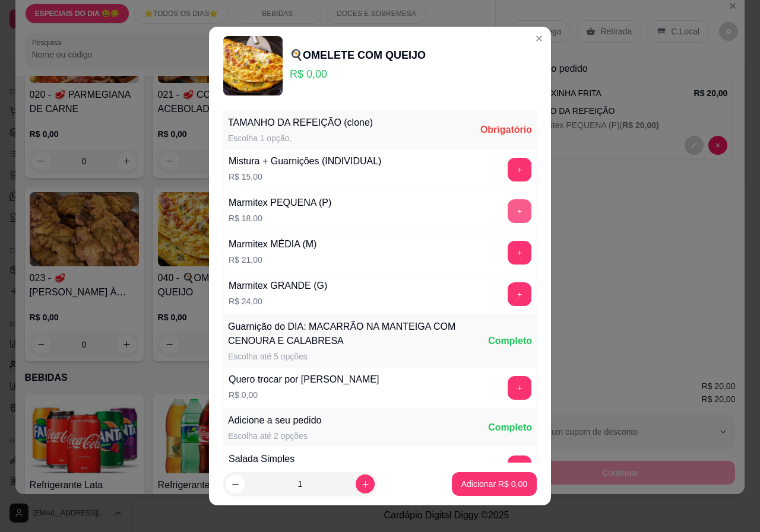 The width and height of the screenshot is (760, 532). I want to click on p: R$ 21,00, so click(273, 260).